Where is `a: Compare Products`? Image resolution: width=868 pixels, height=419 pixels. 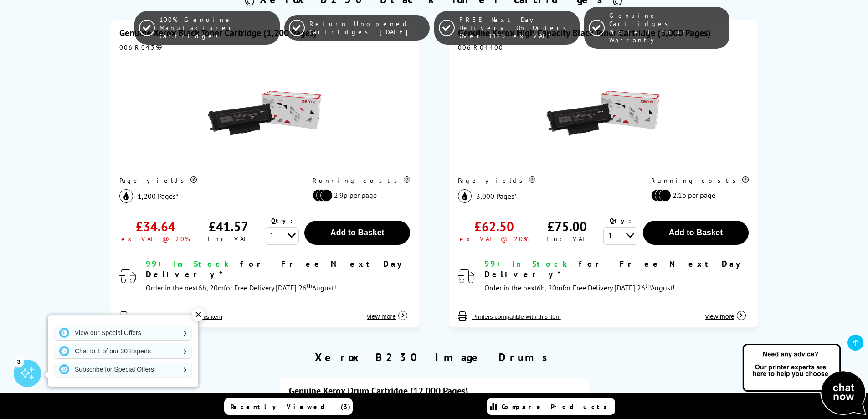 a: Compare Products is located at coordinates (551, 406).